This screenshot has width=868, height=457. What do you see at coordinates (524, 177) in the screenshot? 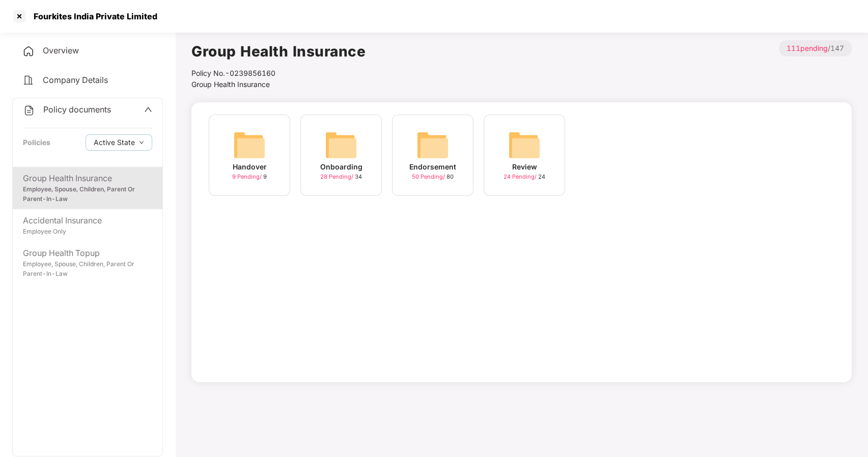
I see `div: 24` at bounding box center [524, 177].